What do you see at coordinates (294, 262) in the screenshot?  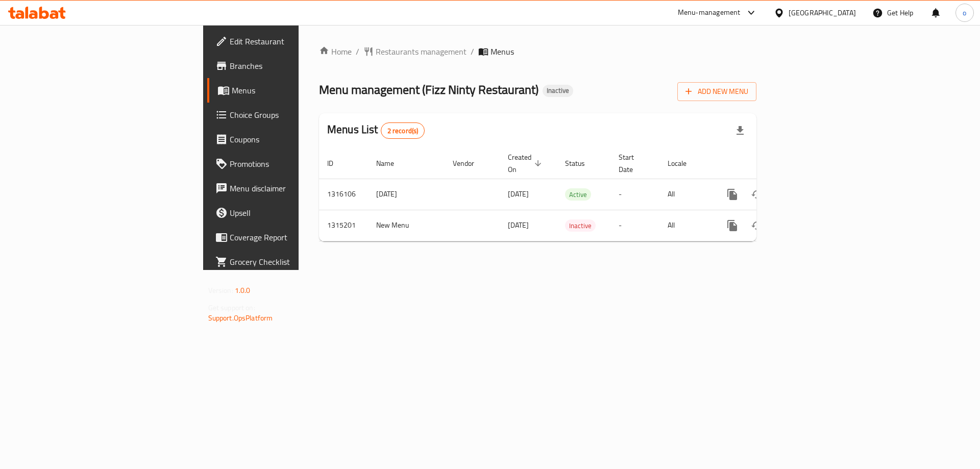 I see `span: Grocery Checklist` at bounding box center [294, 262].